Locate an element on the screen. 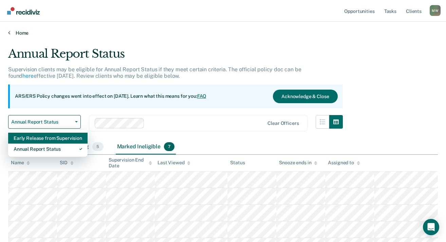  span: 7 is located at coordinates (169, 147).